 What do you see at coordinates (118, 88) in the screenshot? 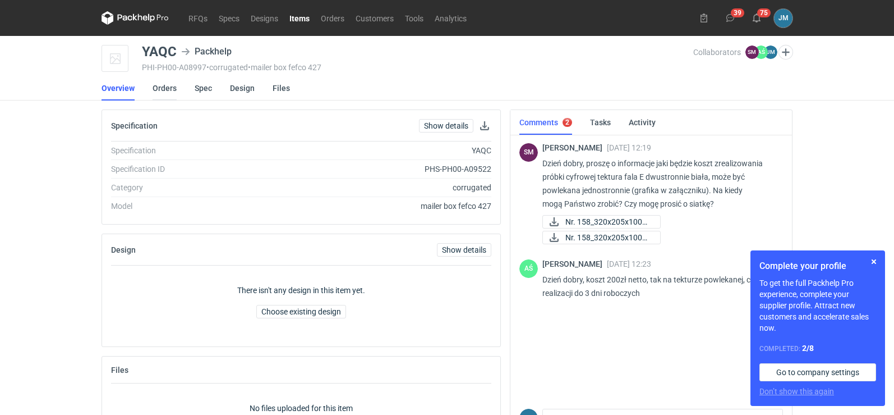
I see `a: Overview` at bounding box center [118, 88].